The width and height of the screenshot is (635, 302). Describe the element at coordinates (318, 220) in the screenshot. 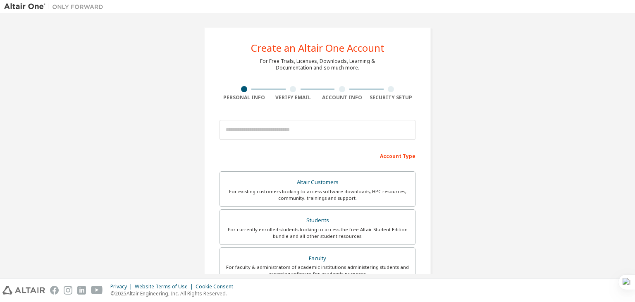

I see `div: Students` at that location.